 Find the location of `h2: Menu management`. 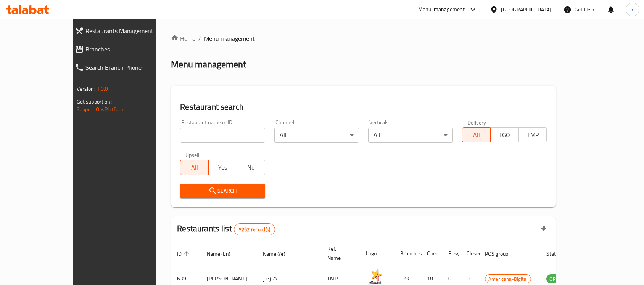

h2: Menu management is located at coordinates (208, 64).